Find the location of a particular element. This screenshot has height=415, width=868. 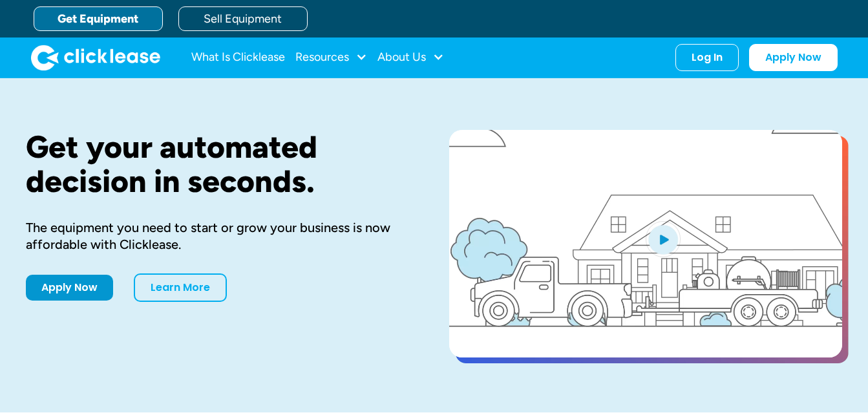

div: About Us is located at coordinates (411, 58).